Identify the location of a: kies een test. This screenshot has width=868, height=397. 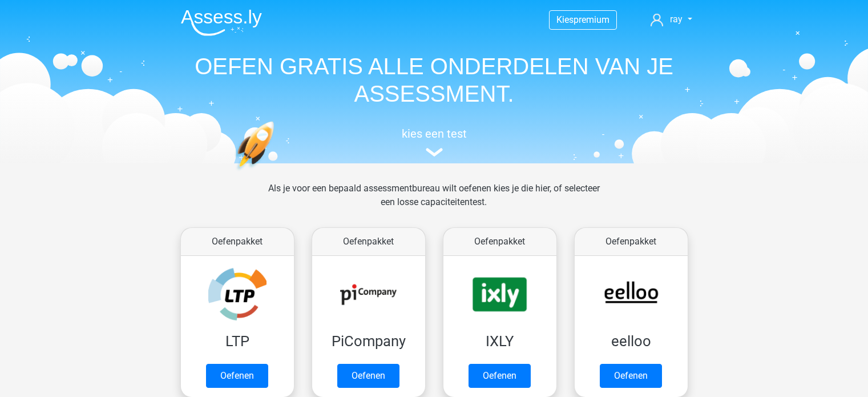
(434, 142).